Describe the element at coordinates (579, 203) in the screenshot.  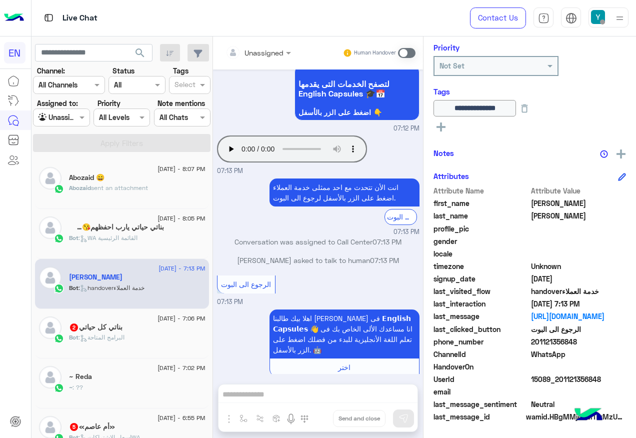
I see `span: Ahmed` at that location.